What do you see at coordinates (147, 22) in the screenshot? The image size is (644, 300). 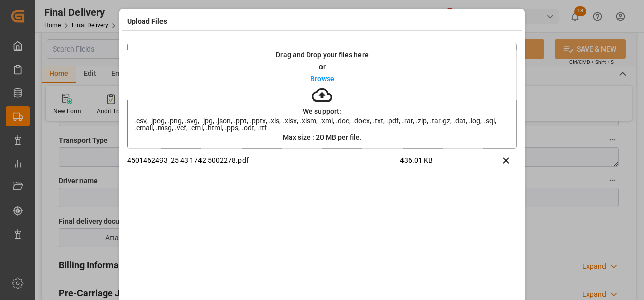 I see `h4: Upload Files` at bounding box center [147, 22].